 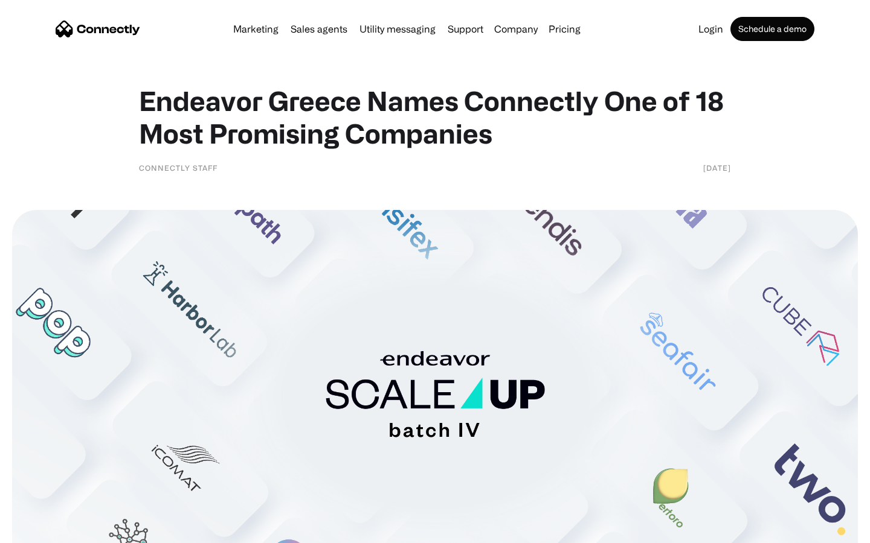 What do you see at coordinates (435, 117) in the screenshot?
I see `h1: Endeavor Greece Names Connectly One of 18 Most Promising Companies` at bounding box center [435, 117].